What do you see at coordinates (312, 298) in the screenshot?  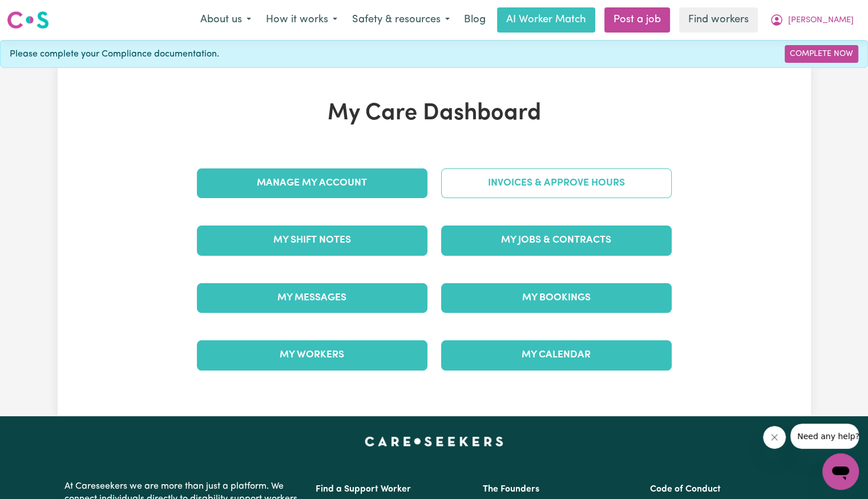 I see `a: My Messages` at bounding box center [312, 298].